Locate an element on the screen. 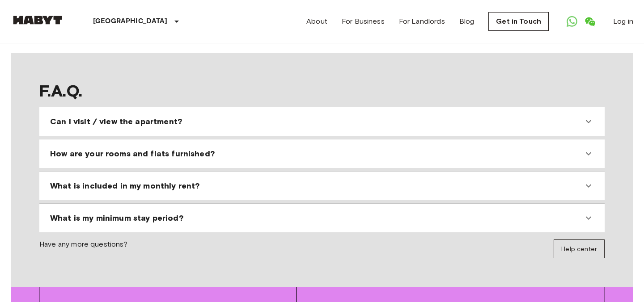 The width and height of the screenshot is (644, 302). a: Blog is located at coordinates (467, 21).